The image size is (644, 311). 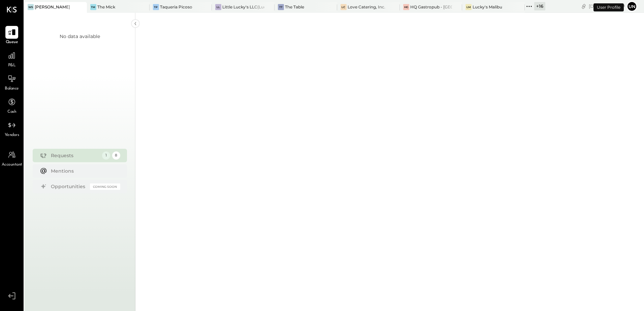 I want to click on span: Balance, so click(x=12, y=89).